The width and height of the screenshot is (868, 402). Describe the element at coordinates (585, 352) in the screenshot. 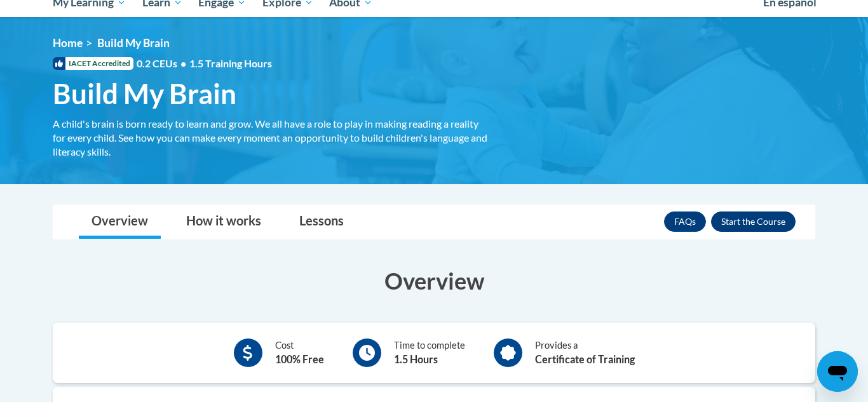

I see `div: Provides a` at that location.